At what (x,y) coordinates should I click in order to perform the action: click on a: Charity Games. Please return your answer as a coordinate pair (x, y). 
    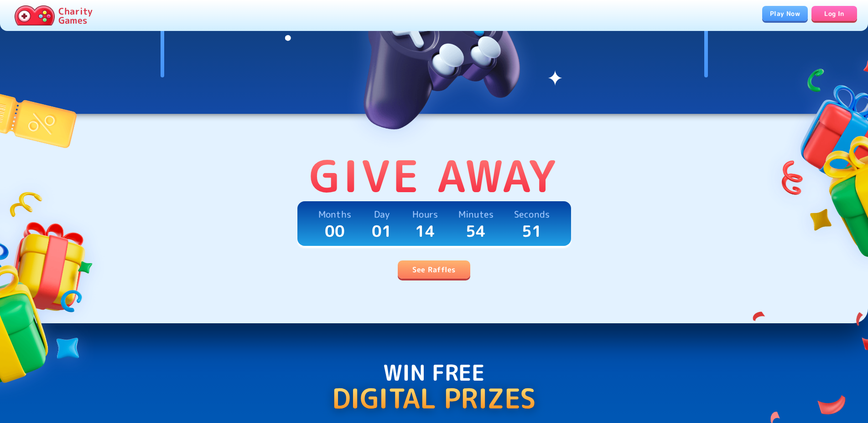
    Looking at the image, I should click on (53, 15).